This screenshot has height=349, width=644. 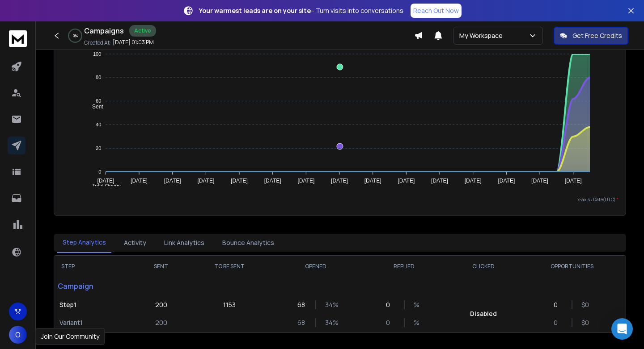 I want to click on p: Variant 1, so click(x=94, y=323).